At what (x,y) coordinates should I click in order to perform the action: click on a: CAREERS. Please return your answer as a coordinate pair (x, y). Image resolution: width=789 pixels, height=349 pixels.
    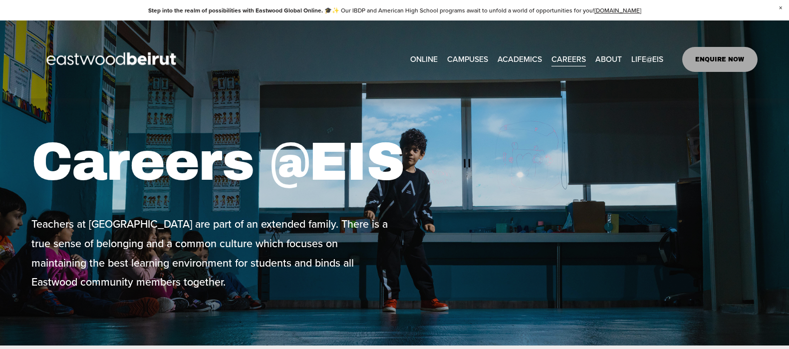
    Looking at the image, I should click on (569, 59).